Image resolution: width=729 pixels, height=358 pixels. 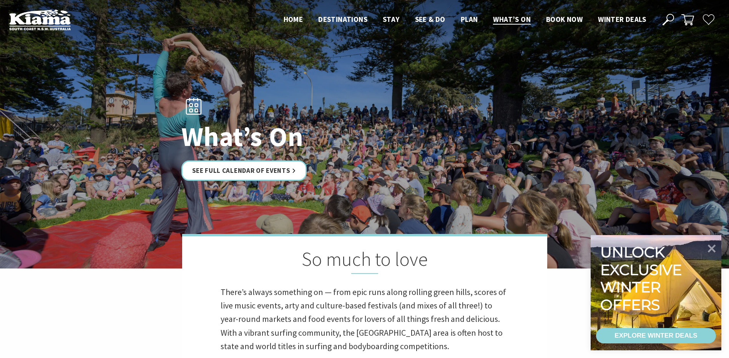 I want to click on h2: So much to love, so click(x=365, y=261).